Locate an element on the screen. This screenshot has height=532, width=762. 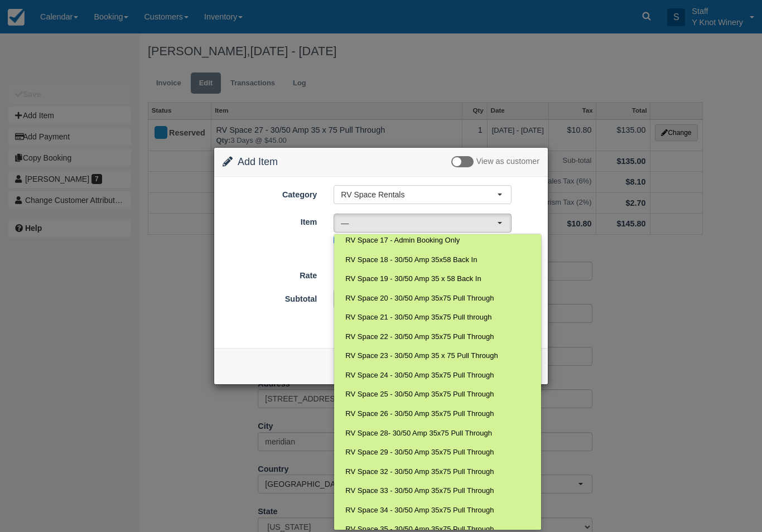
span: RV Space 32 - 30/50 Amp 35x75 Pull Through is located at coordinates (419, 472).